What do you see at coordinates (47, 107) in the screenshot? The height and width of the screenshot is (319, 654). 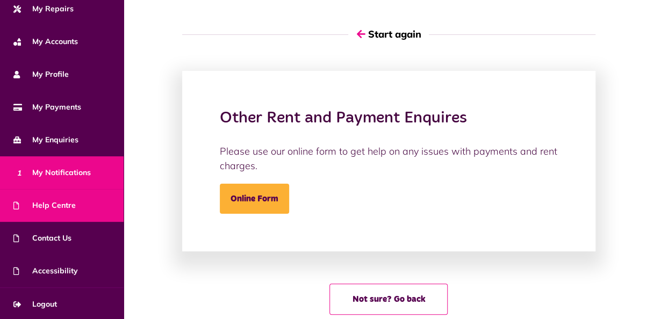 I see `span: My Payments` at bounding box center [47, 107].